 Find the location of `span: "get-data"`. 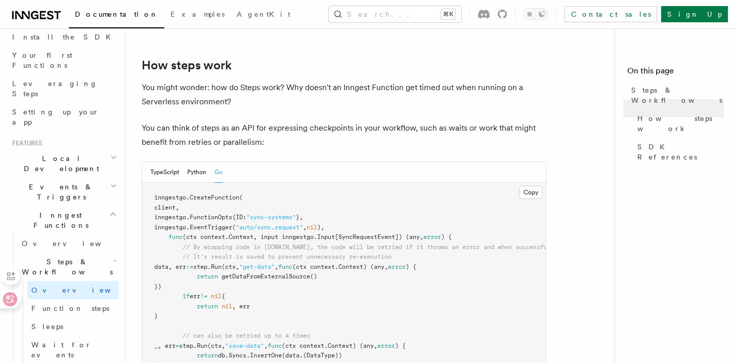

span: "get-data" is located at coordinates (257, 267).